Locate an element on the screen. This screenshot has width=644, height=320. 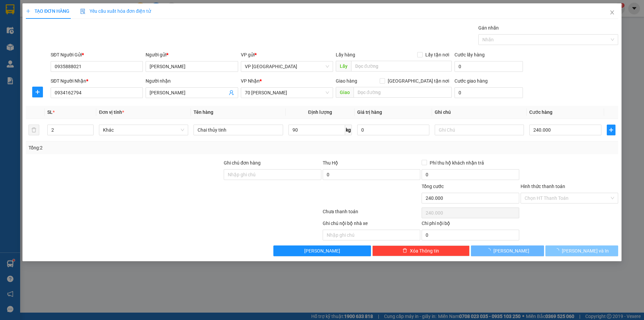
button: delete is located at coordinates (34, 130).